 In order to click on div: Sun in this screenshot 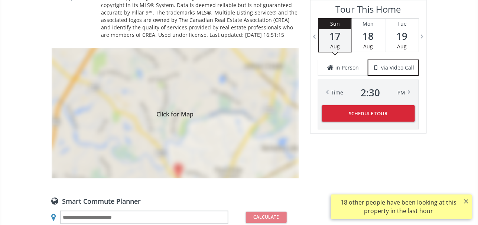, I will do `click(335, 24)`.